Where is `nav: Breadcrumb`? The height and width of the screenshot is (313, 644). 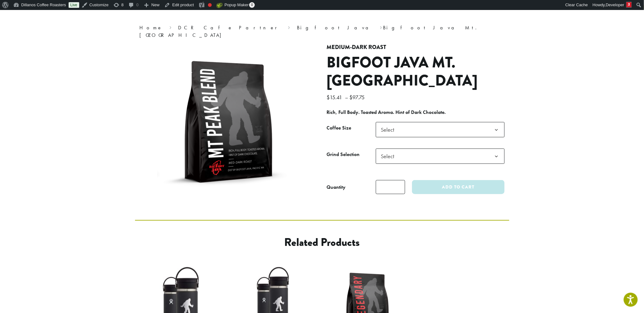
nav: Breadcrumb is located at coordinates (322, 31).